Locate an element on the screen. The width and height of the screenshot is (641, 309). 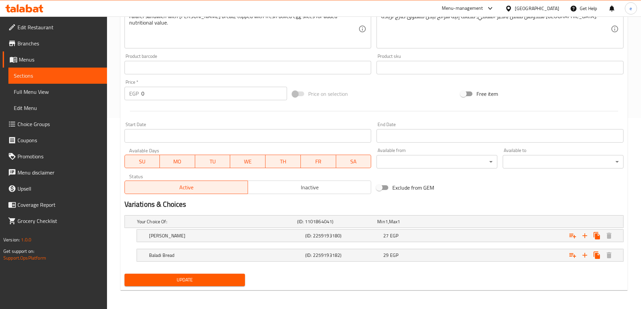
span: Full Menu View is located at coordinates (58, 92).